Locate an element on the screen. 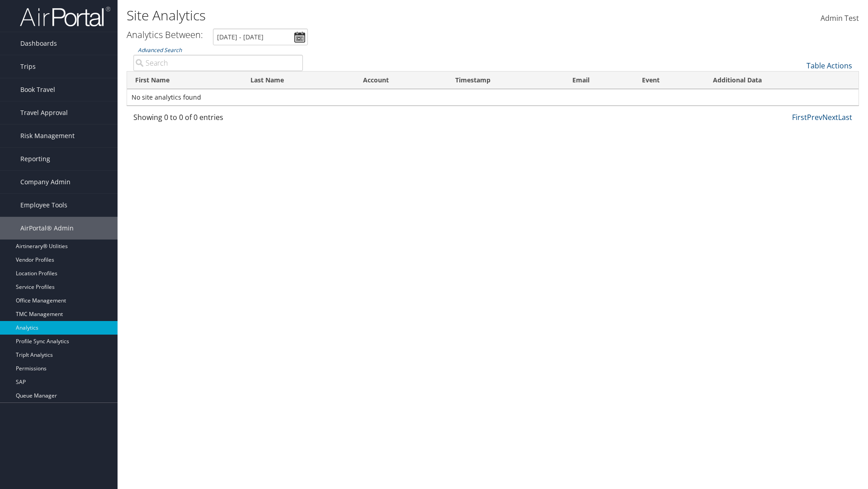 This screenshot has height=489, width=868. th: Account: activate to sort column ascending is located at coordinates (401, 80).